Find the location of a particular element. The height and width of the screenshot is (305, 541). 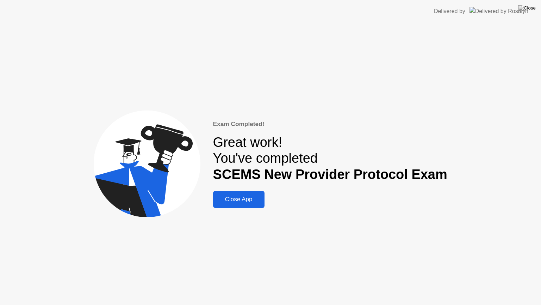

div: Great work! You've completed is located at coordinates (330, 158).